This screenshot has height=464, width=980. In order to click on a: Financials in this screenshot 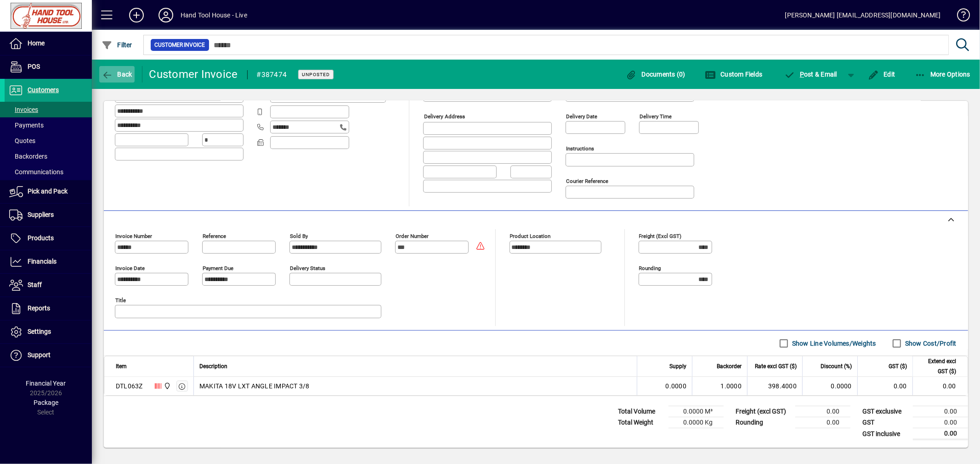, I will do `click(48, 262)`.